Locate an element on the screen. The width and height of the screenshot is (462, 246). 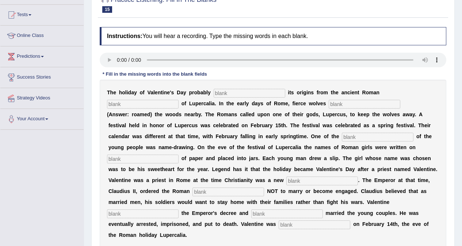
b: w is located at coordinates (407, 114).